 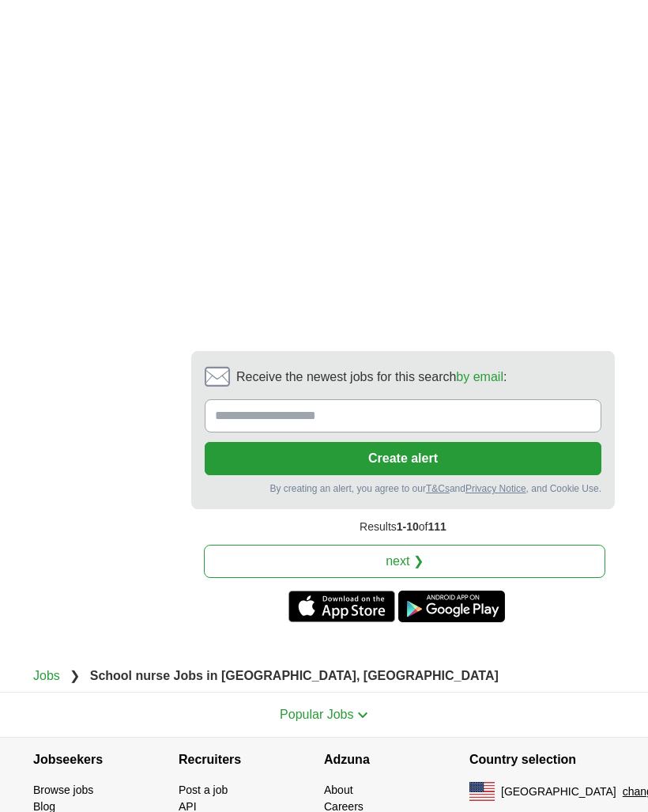 What do you see at coordinates (403, 489) in the screenshot?
I see `div: By creating an alert, you agree to our and , and Cookie Use.` at bounding box center [403, 489].